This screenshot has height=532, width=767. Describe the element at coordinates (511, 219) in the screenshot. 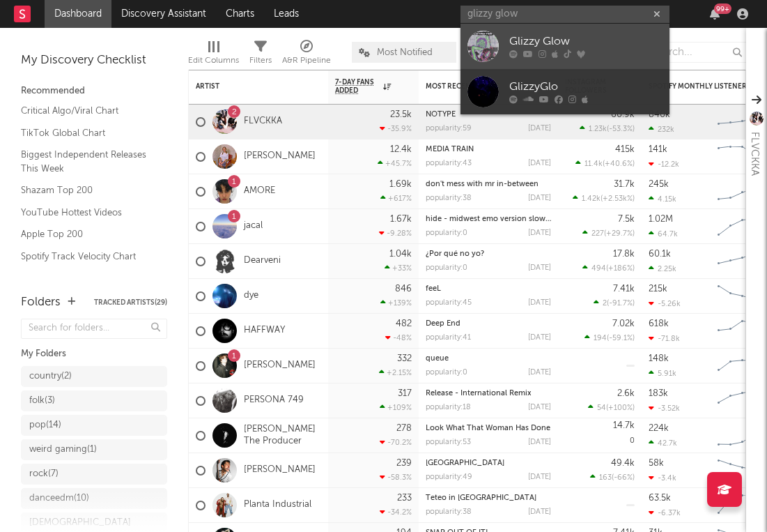

I see `a: hide - midwest emo version slowed + reverbed` at that location.